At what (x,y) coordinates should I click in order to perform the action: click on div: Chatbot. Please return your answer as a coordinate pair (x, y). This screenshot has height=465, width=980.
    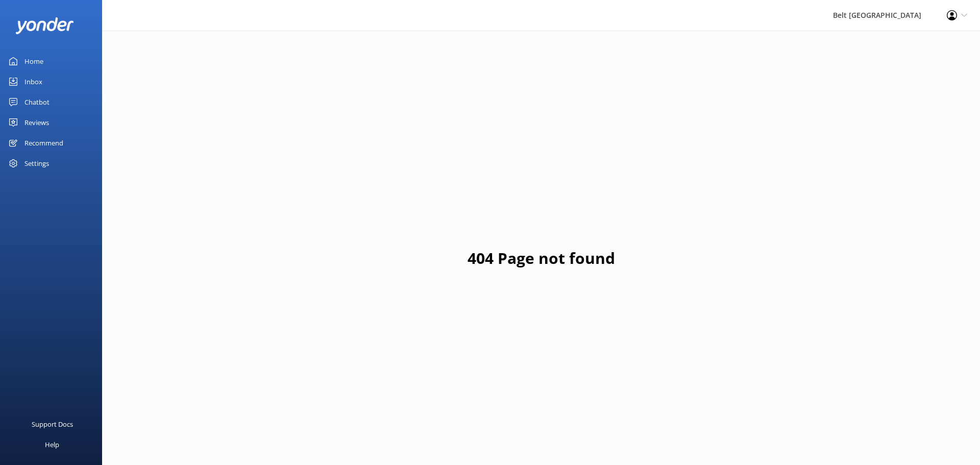
    Looking at the image, I should click on (36, 102).